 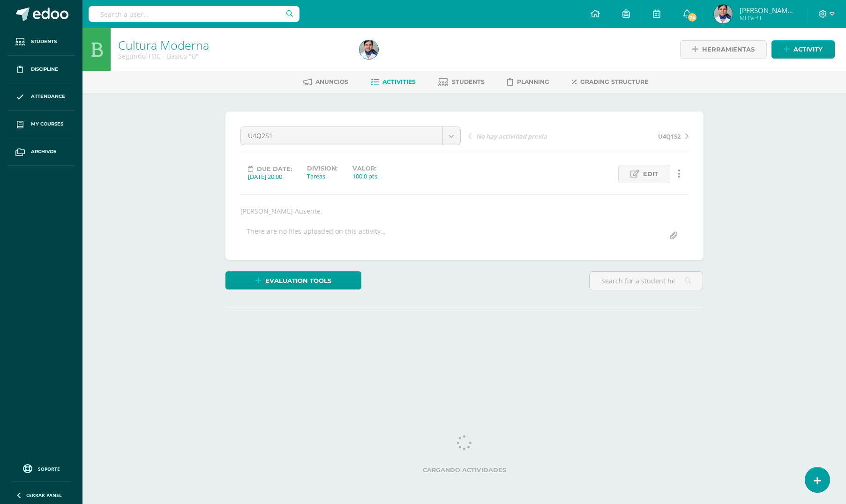 I want to click on div: Segundo TOC - Básico 'B', so click(x=233, y=56).